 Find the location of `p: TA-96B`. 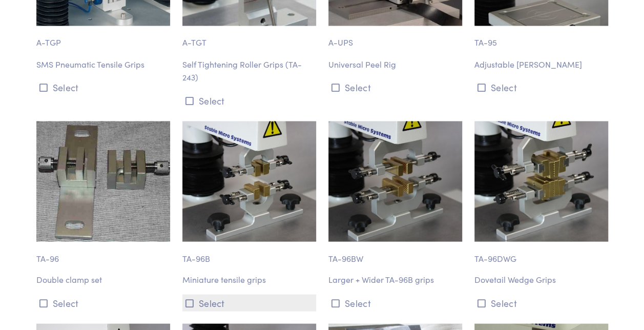

p: TA-96B is located at coordinates (249, 253).